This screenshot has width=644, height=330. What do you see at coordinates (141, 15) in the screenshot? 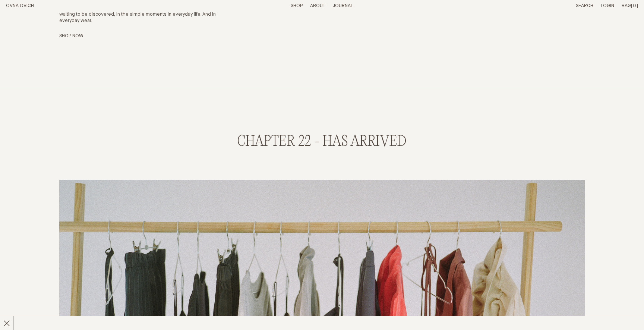
I see `p: Happiness: what does it mean and how does one find it? The answer? It’s waiting to be discovered,...` at bounding box center [141, 15].